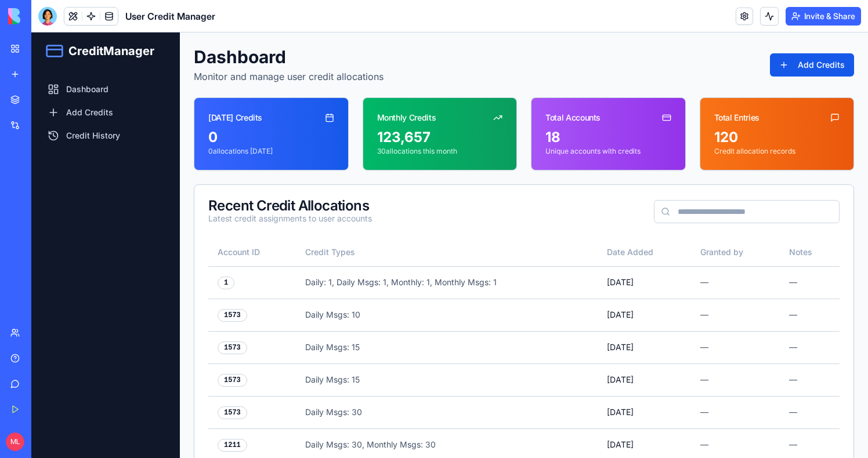 Image resolution: width=868 pixels, height=458 pixels. What do you see at coordinates (823, 16) in the screenshot?
I see `button: Invite & Share` at bounding box center [823, 16].